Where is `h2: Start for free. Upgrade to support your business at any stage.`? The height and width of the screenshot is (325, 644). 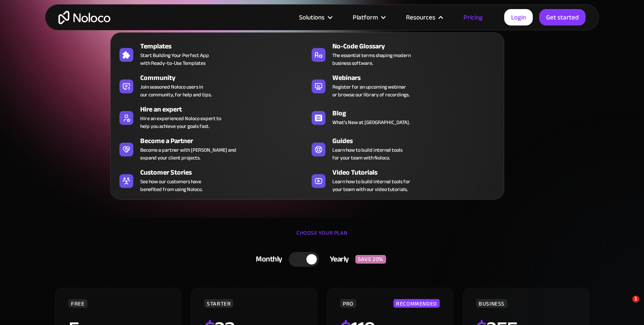
h2: Start for free. Upgrade to support your business at any stage. is located at coordinates (322, 141).